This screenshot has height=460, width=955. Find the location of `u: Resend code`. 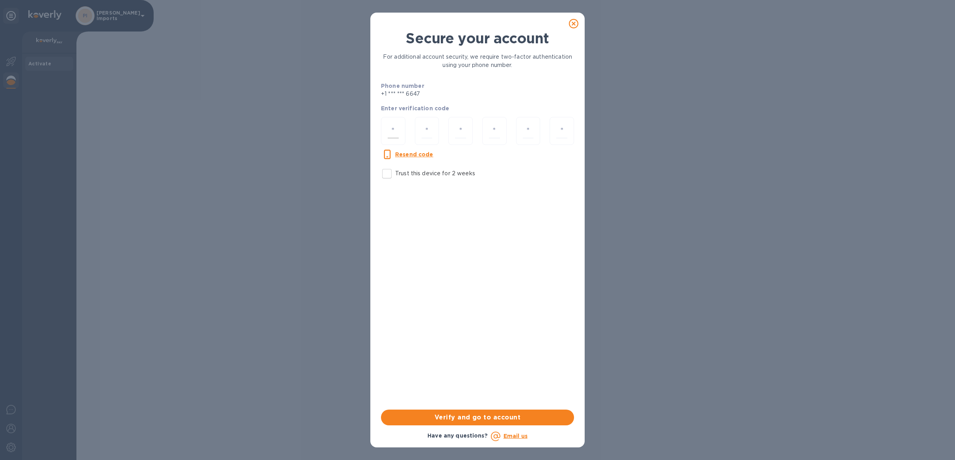

u: Resend code is located at coordinates (414, 154).